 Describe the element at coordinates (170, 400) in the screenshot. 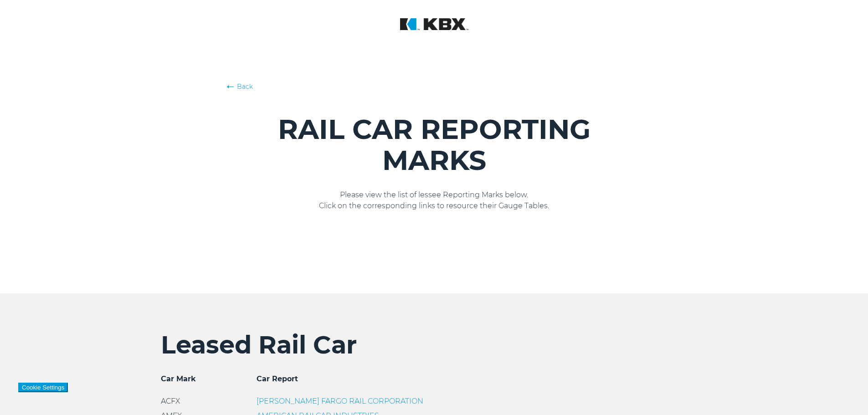

I see `span: ACFX` at that location.